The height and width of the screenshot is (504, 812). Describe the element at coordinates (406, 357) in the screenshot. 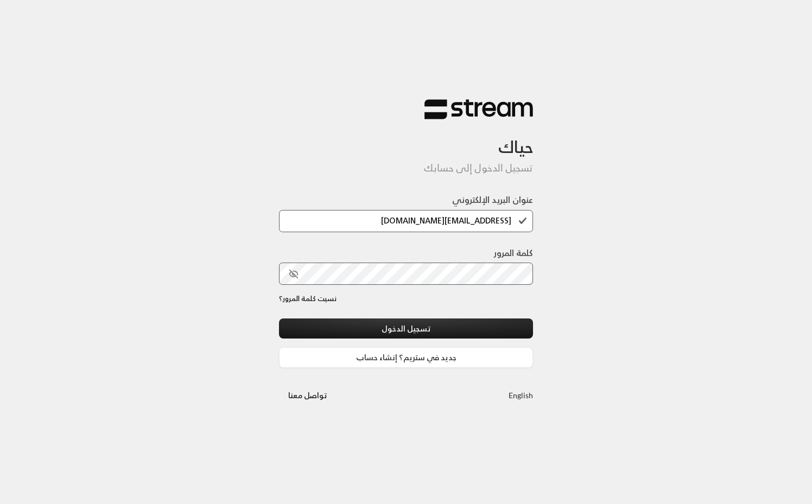

I see `a: جديد في ستريم؟ إنشاء حساب` at that location.